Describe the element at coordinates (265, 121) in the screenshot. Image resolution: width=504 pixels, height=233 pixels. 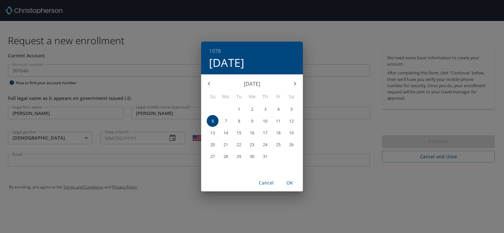
I see `p: 10` at that location.